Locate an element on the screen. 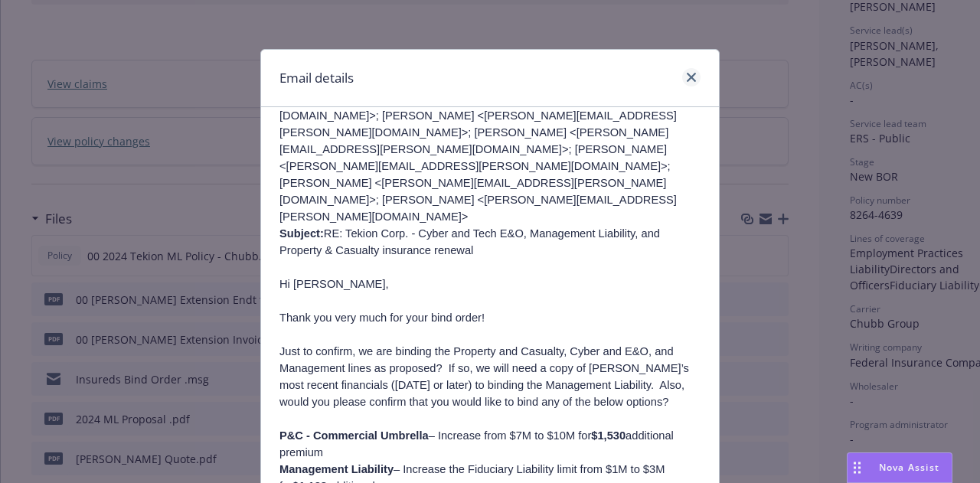 This screenshot has width=980, height=483. b: Subject: is located at coordinates (302, 233).